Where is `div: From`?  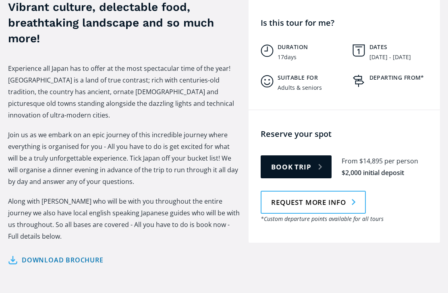 div: From is located at coordinates (349, 161).